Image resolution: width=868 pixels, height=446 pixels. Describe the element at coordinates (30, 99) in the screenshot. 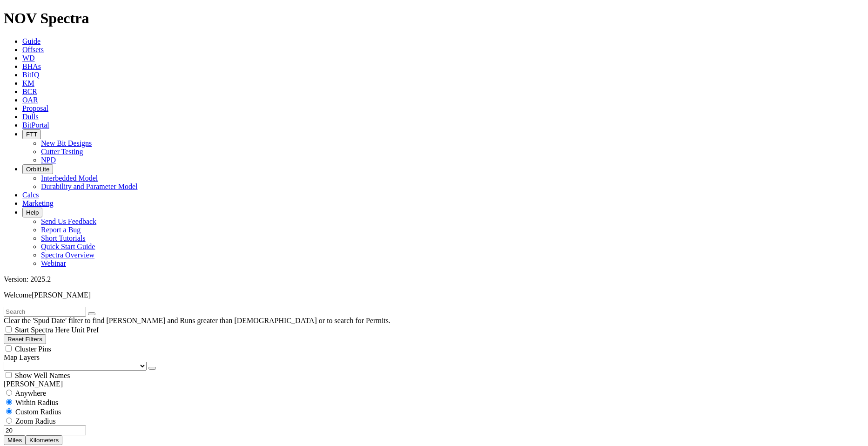

I see `a: OAR` at that location.